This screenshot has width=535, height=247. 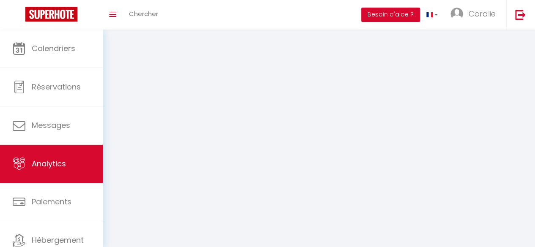 What do you see at coordinates (52, 202) in the screenshot?
I see `span: Paiements` at bounding box center [52, 202].